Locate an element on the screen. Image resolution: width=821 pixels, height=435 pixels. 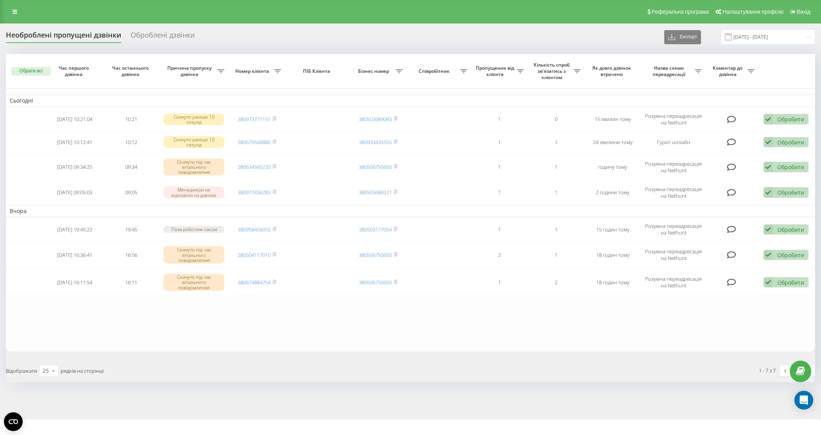
span: Пропущених від клієнта is located at coordinates (496, 71).